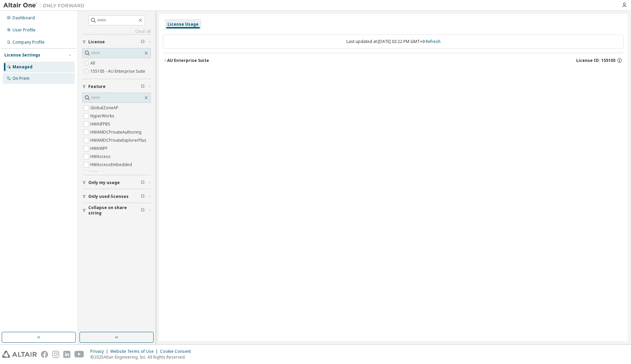  What do you see at coordinates (108, 196) in the screenshot?
I see `span: Only used licenses` at bounding box center [108, 196].